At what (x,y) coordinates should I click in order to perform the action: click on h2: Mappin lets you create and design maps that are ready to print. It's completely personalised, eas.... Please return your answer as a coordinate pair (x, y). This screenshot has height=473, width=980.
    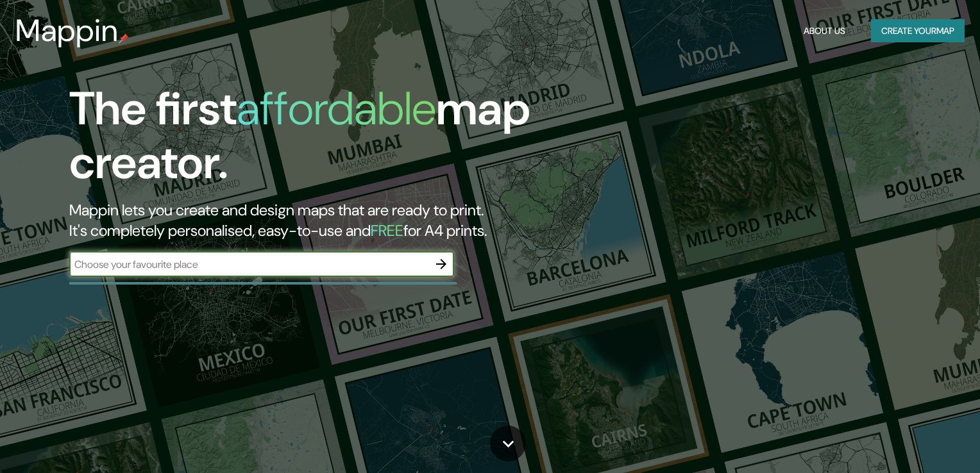
    Looking at the image, I should click on (314, 221).